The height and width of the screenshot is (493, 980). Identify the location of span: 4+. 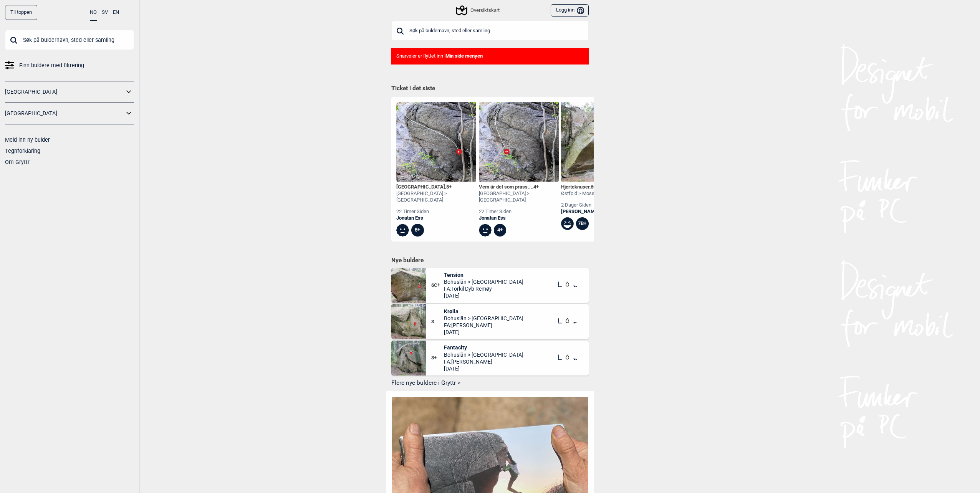
(536, 186).